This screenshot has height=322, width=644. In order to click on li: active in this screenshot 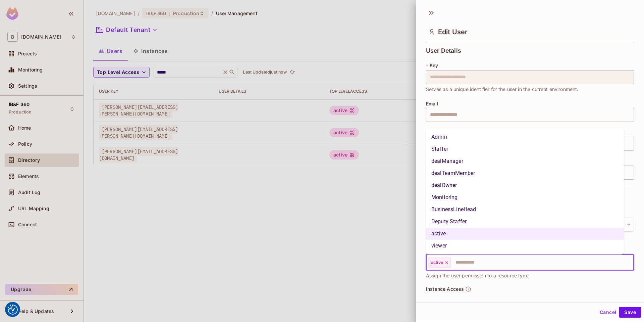, I will do `click(525, 234)`.